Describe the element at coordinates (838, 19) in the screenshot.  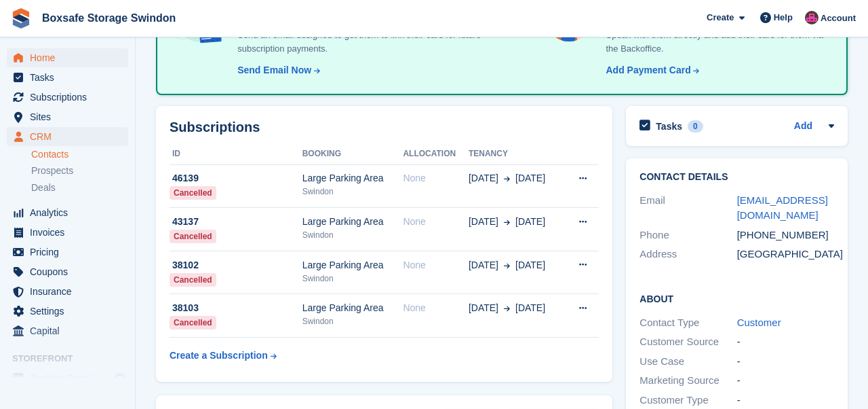
I see `span: Account` at that location.